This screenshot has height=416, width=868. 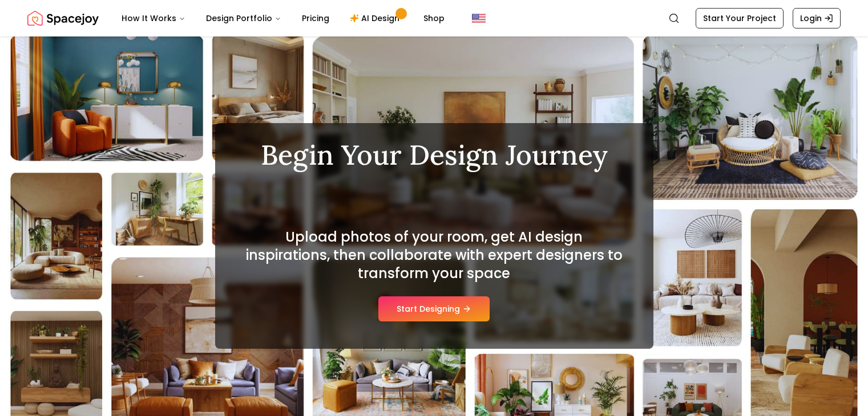 I want to click on a: AI Design, so click(x=376, y=19).